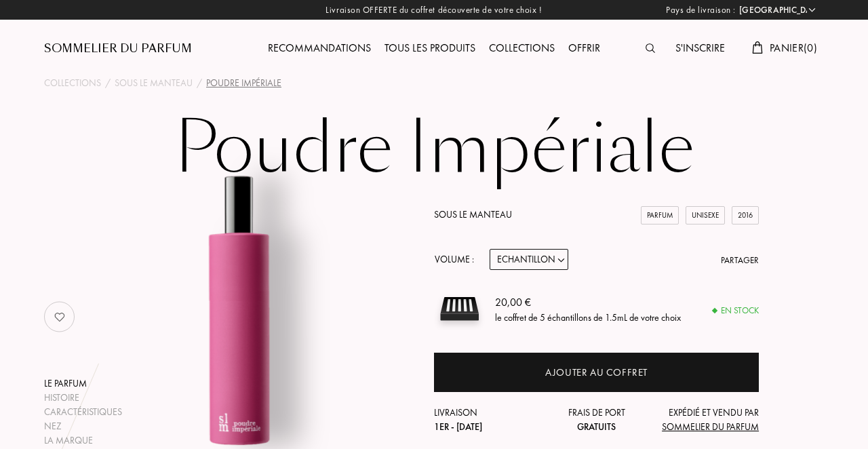 This screenshot has width=868, height=449. What do you see at coordinates (740, 260) in the screenshot?
I see `div: Partager` at bounding box center [740, 260].